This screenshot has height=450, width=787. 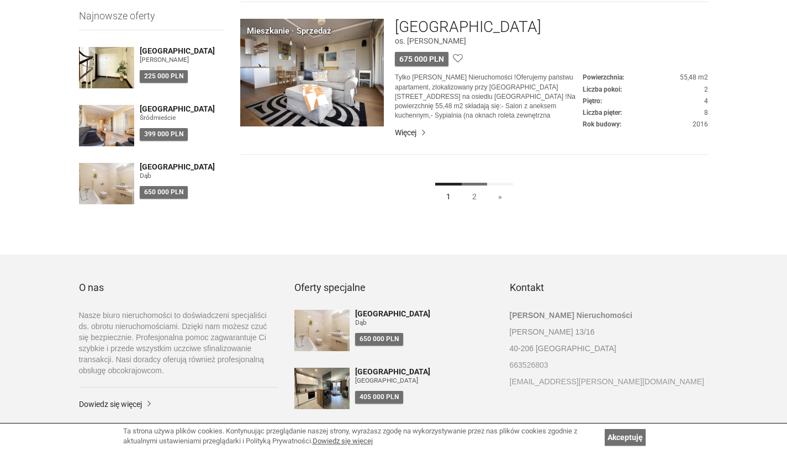 I want to click on div: 399 000 PLN, so click(x=163, y=134).